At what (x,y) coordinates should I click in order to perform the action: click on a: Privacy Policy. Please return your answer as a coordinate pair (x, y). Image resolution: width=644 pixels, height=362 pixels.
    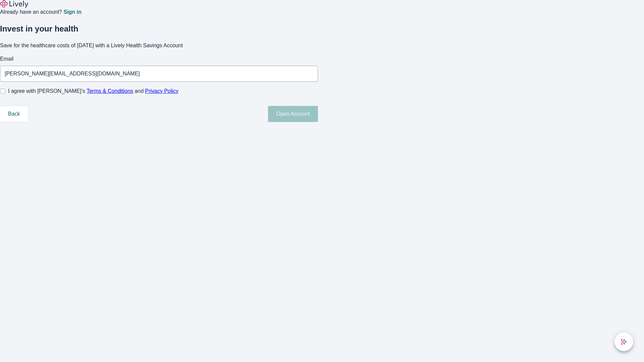
    Looking at the image, I should click on (162, 91).